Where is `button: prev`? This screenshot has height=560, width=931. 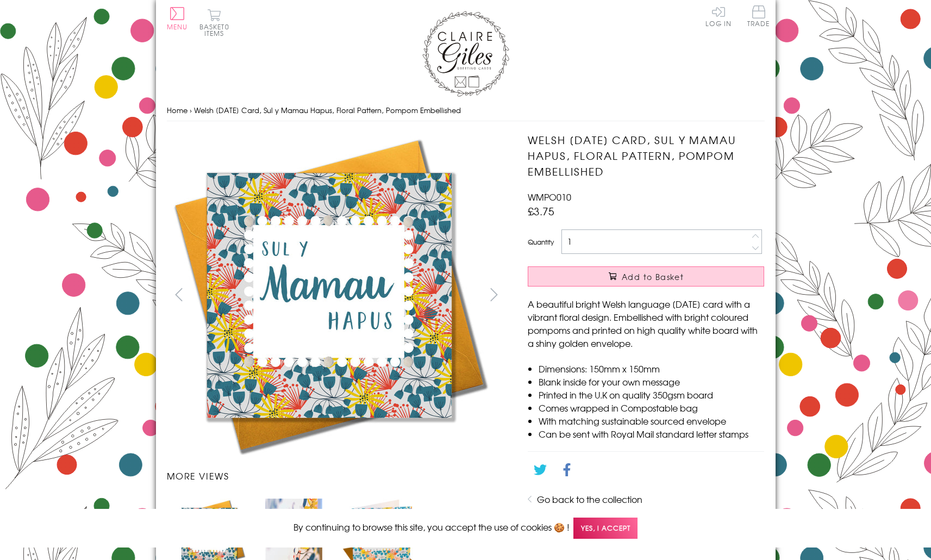 button: prev is located at coordinates (179, 294).